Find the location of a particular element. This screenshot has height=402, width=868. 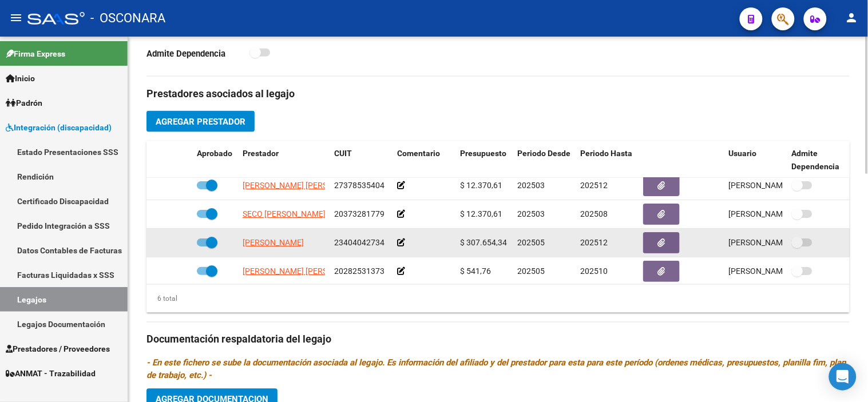

span: Agregar Prestador is located at coordinates (201, 122).